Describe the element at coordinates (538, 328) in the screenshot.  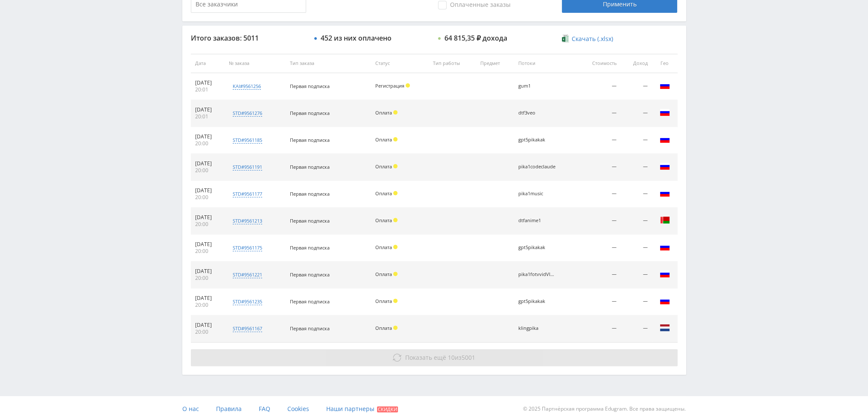
I see `div: klingpika` at that location.